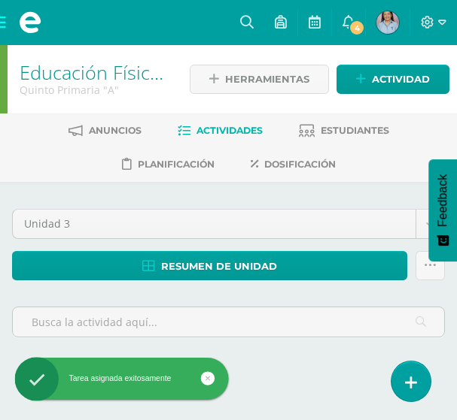  What do you see at coordinates (267, 79) in the screenshot?
I see `span: Herramientas` at bounding box center [267, 79].